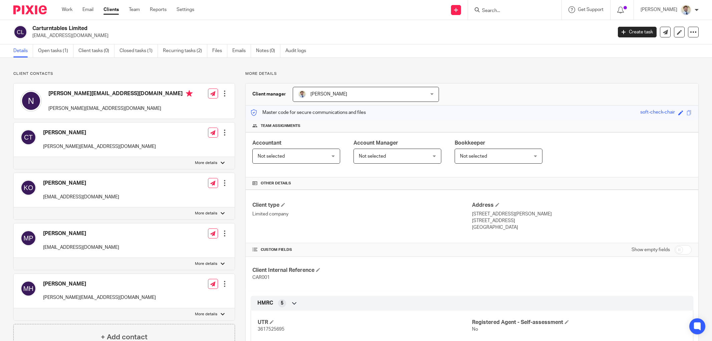 The image size is (712, 341). I want to click on a: Reports, so click(158, 10).